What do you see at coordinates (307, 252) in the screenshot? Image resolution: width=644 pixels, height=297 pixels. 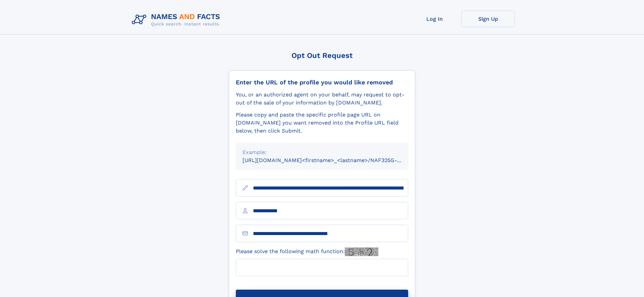 I see `label: Please solve the following math function:` at bounding box center [307, 252].